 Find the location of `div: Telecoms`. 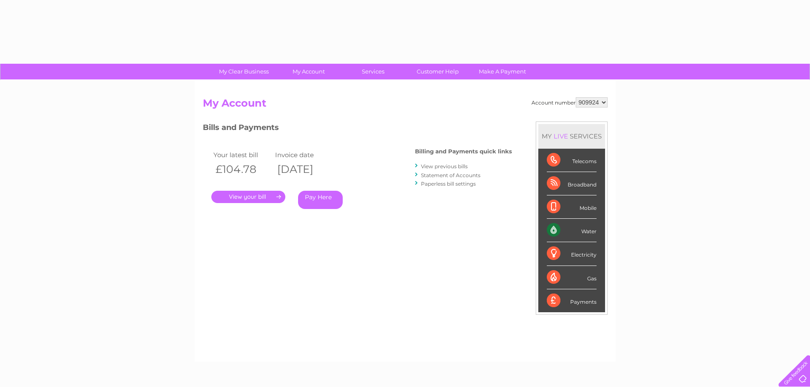

div: Telecoms is located at coordinates (571, 160).